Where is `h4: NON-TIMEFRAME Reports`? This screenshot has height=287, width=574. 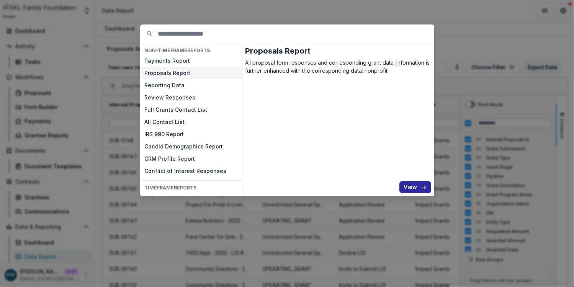 h4: NON-TIMEFRAME Reports is located at coordinates (191, 51).